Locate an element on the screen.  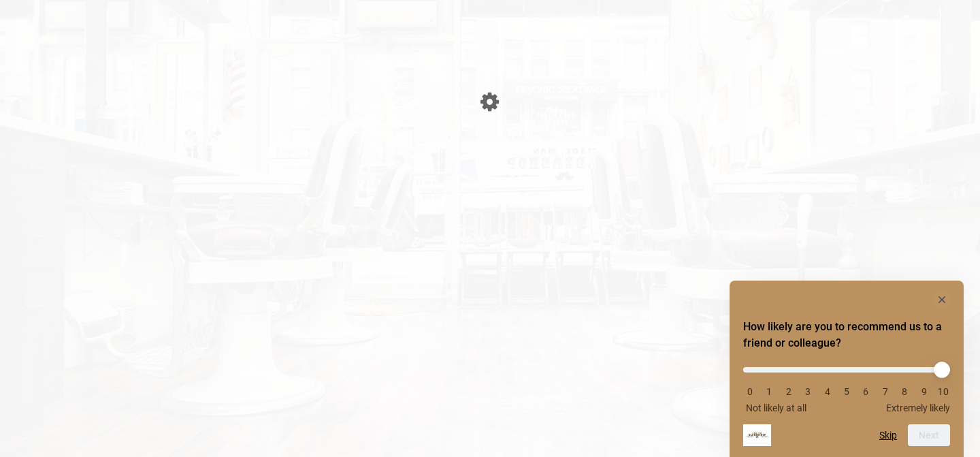
li: 4 is located at coordinates (827, 391).